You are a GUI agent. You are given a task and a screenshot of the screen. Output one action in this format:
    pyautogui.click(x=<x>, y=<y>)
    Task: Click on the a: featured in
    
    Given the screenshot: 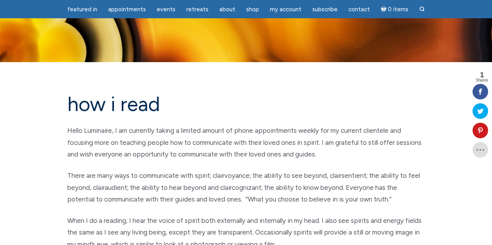 What is the action you would take?
    pyautogui.click(x=82, y=9)
    